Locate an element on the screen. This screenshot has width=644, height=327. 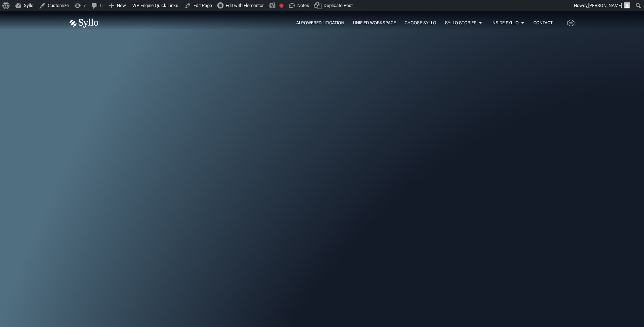
span: AI Powered Litigation is located at coordinates (320, 23).